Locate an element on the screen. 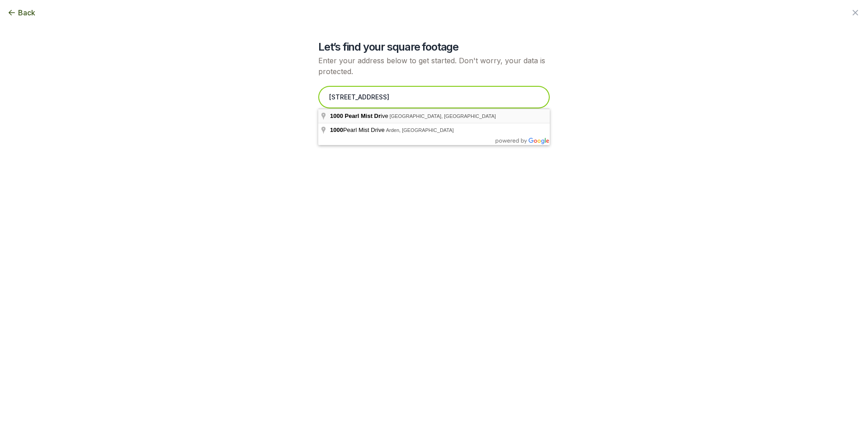 This screenshot has width=868, height=427. input: Enter your address is located at coordinates (434, 97).